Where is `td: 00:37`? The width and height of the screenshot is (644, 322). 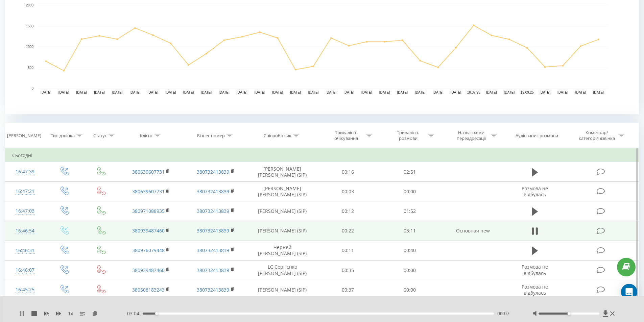 td: 00:37 is located at coordinates (348, 290).